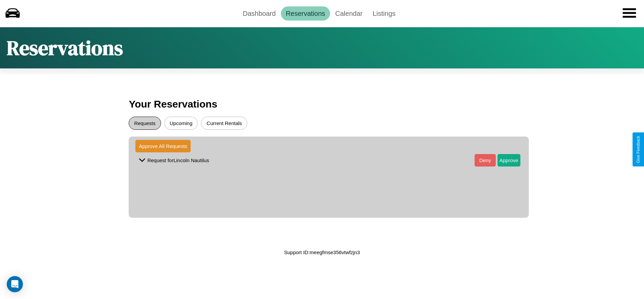 This screenshot has height=299, width=644. I want to click on a: Calendar, so click(349, 14).